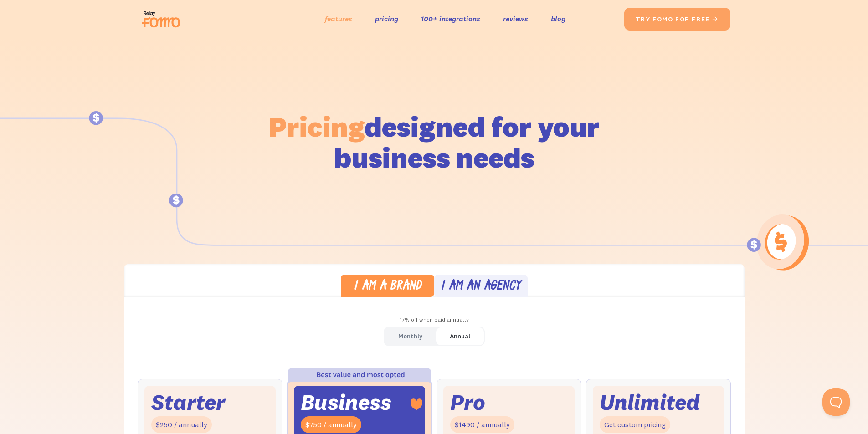 This screenshot has width=868, height=434. Describe the element at coordinates (339, 18) in the screenshot. I see `a: features` at that location.